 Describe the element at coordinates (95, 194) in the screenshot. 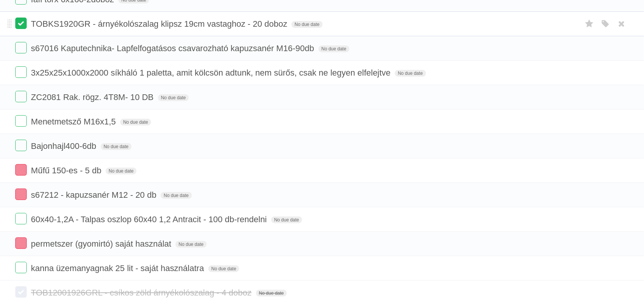

I see `span: s67212 - kapuzsanér M12 - 20 db` at that location.